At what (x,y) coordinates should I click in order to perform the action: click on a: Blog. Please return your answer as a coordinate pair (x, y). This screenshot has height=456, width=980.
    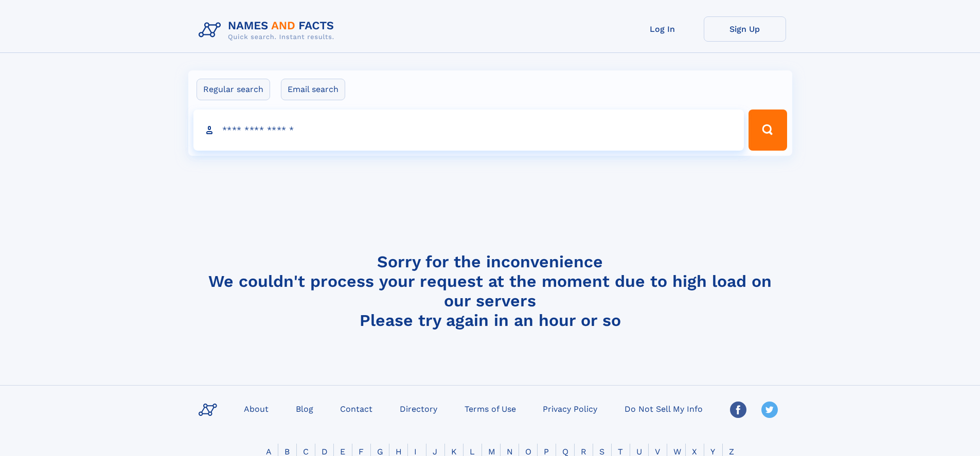
    Looking at the image, I should click on (304, 408).